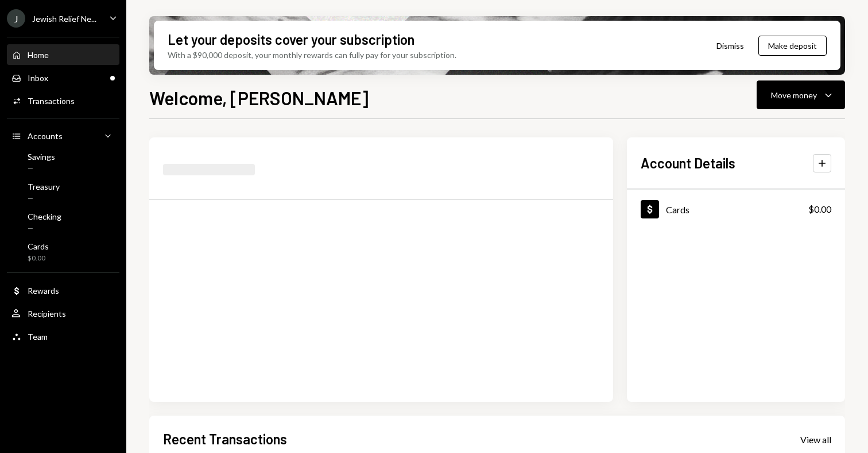 This screenshot has width=868, height=453. I want to click on div: Recipients, so click(47, 313).